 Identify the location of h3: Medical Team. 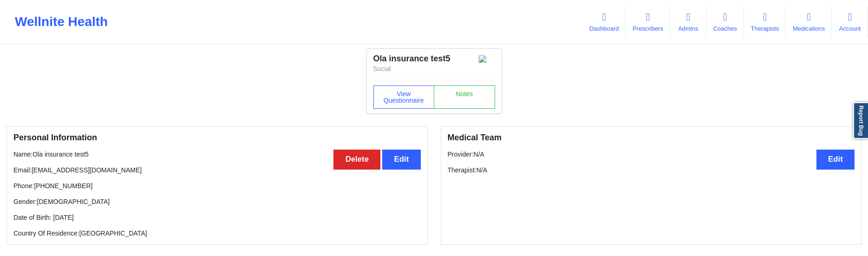
(651, 138).